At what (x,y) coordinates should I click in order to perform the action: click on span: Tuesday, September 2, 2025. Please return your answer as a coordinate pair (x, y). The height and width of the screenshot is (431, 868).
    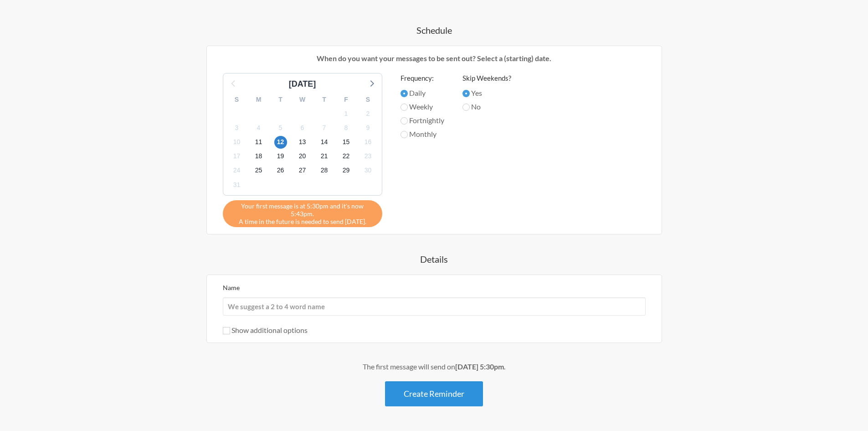
    Looking at the image, I should click on (368, 114).